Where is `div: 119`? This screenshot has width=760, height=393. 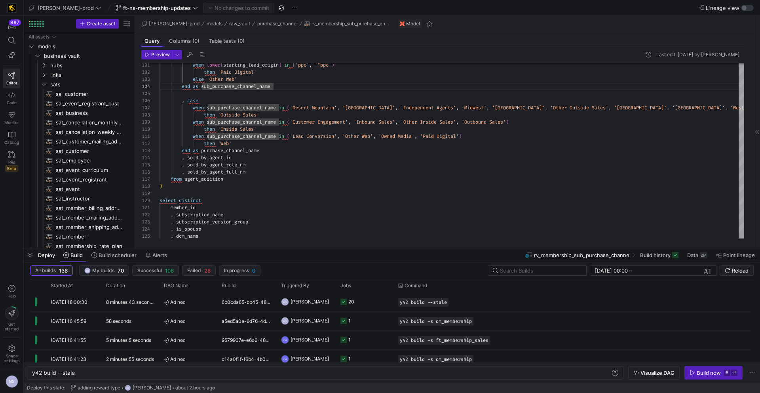
div: 119 is located at coordinates (146, 193).